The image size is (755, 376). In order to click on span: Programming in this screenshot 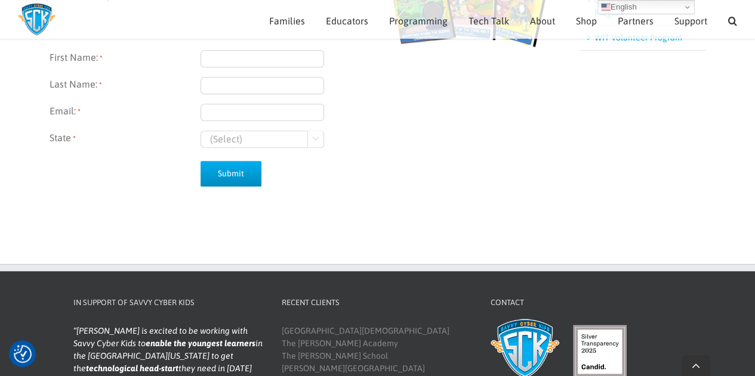, I will do `click(418, 21)`.